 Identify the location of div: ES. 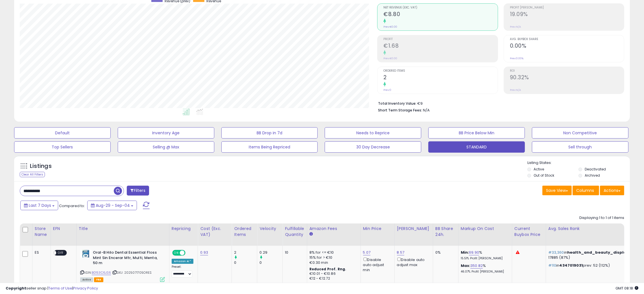
(40, 253).